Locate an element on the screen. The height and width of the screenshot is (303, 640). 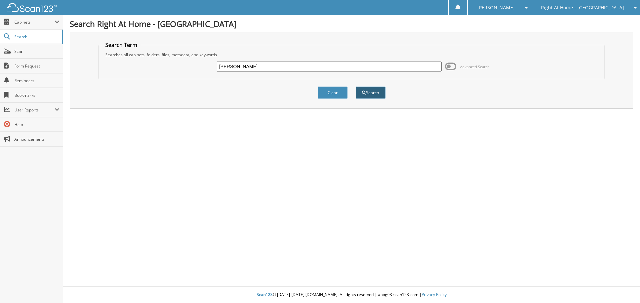
span: Scan123 is located at coordinates (264, 295).